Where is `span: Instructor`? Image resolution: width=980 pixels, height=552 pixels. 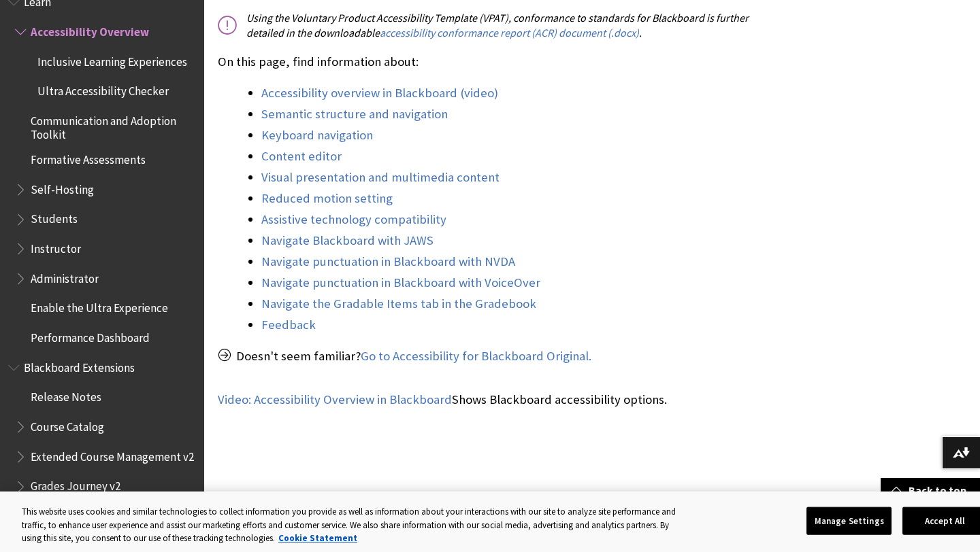 span: Instructor is located at coordinates (56, 246).